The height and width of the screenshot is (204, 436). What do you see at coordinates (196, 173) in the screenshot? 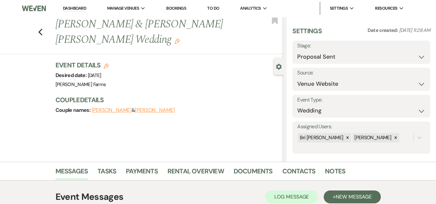
I see `a: Rental Overview` at bounding box center [196, 173].